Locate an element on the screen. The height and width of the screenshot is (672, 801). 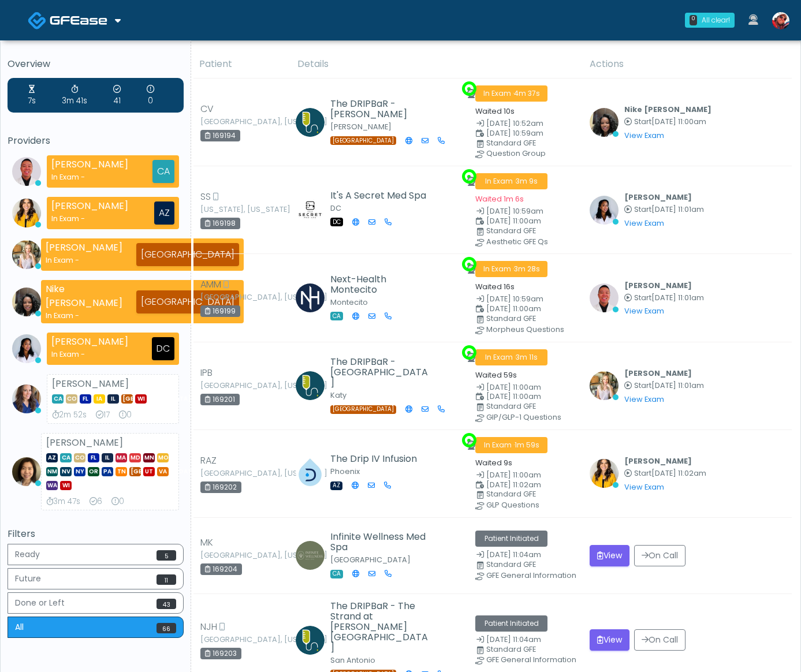
span: NY is located at coordinates (79, 472).